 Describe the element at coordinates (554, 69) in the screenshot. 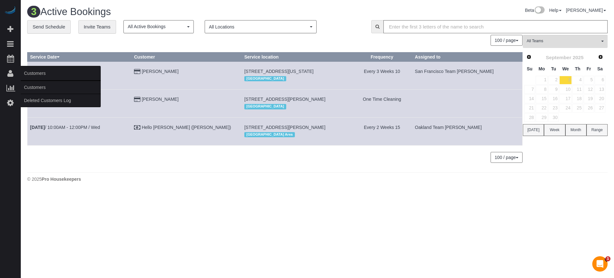

I see `span: Tuesday` at that location.